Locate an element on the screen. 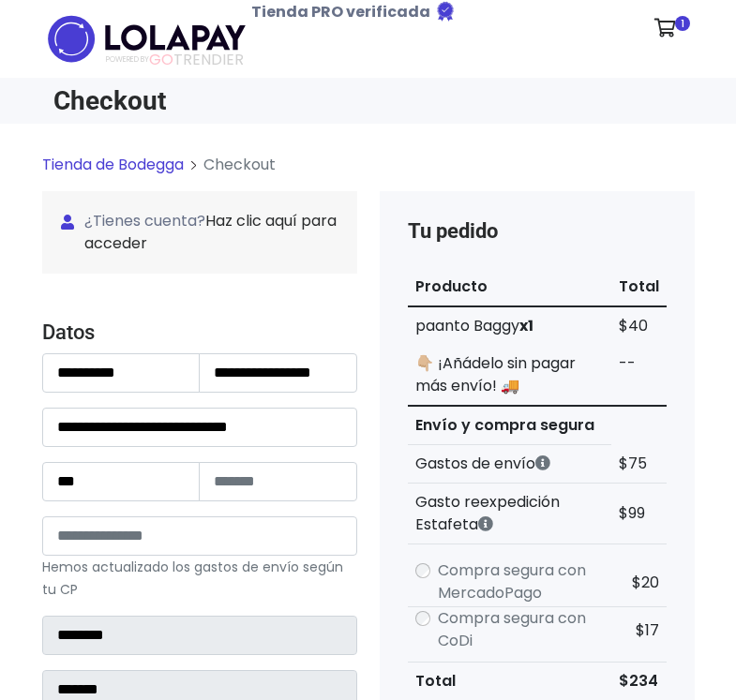  i: Estafeta cobra este monto extra por ser un CP de difícil acceso is located at coordinates (485, 524).